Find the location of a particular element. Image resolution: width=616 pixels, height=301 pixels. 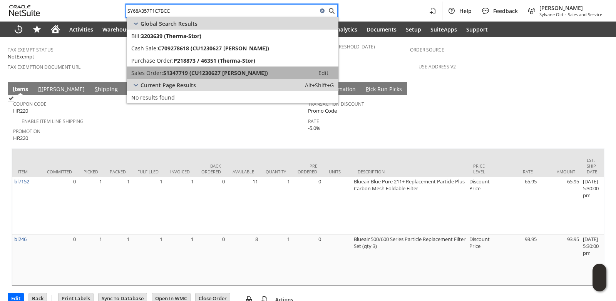

svg: Search is located at coordinates (331, 11).